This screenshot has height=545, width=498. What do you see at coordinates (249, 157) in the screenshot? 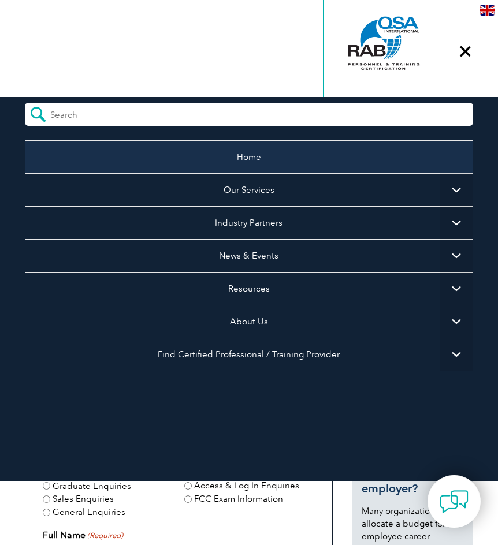
I see `a: Home` at bounding box center [249, 157].